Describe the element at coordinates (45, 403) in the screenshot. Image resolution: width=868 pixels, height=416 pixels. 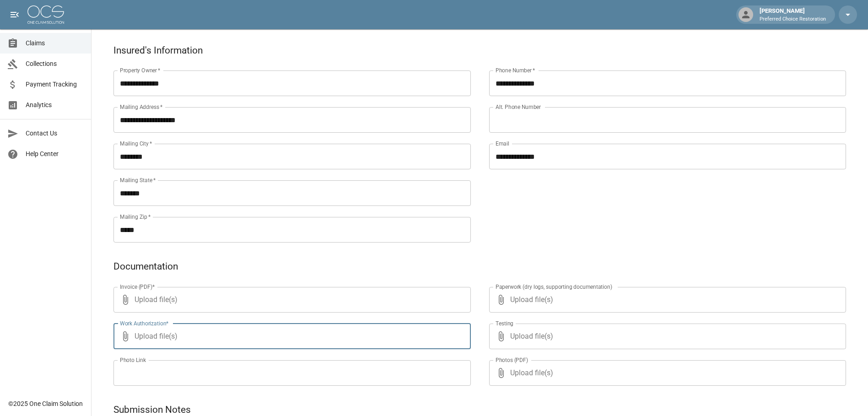
I see `div: © 2025 One Claim Solution` at that location.